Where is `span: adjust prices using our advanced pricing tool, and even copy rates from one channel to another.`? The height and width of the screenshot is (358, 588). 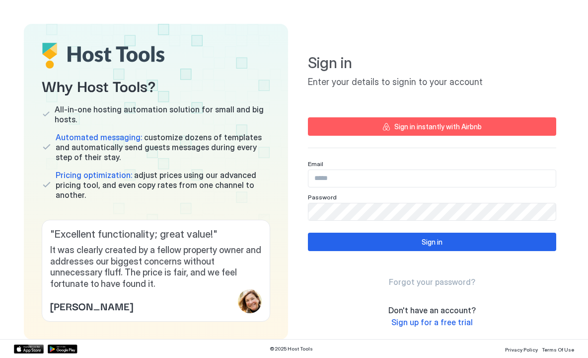
span: adjust prices using our advanced pricing tool, and even copy rates from one channel to another. is located at coordinates (163, 185).